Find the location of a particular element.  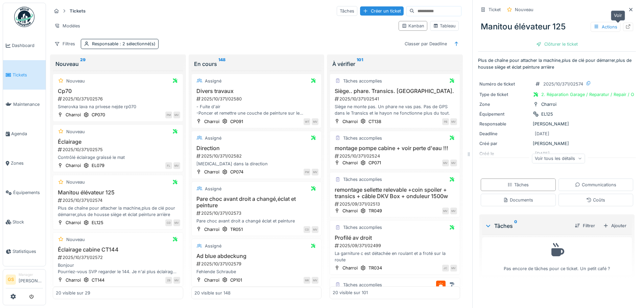

div: TR049 is located at coordinates (375, 210).